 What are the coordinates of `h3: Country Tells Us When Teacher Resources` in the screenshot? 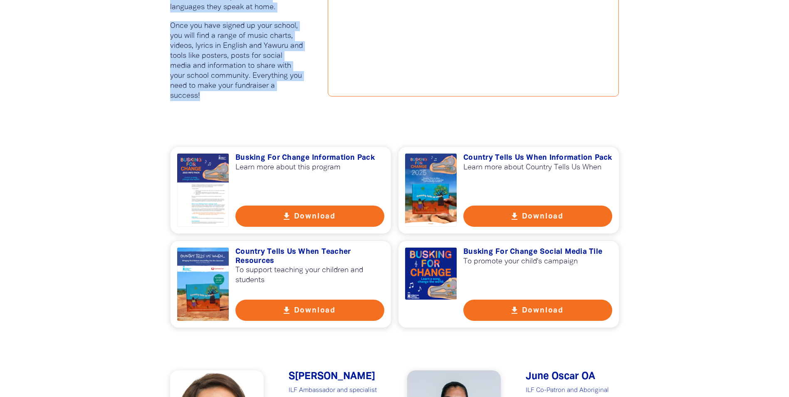 It's located at (310, 256).